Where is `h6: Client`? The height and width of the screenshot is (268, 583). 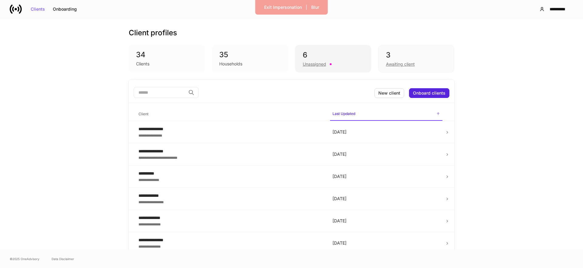
h6: Client is located at coordinates (143, 114).